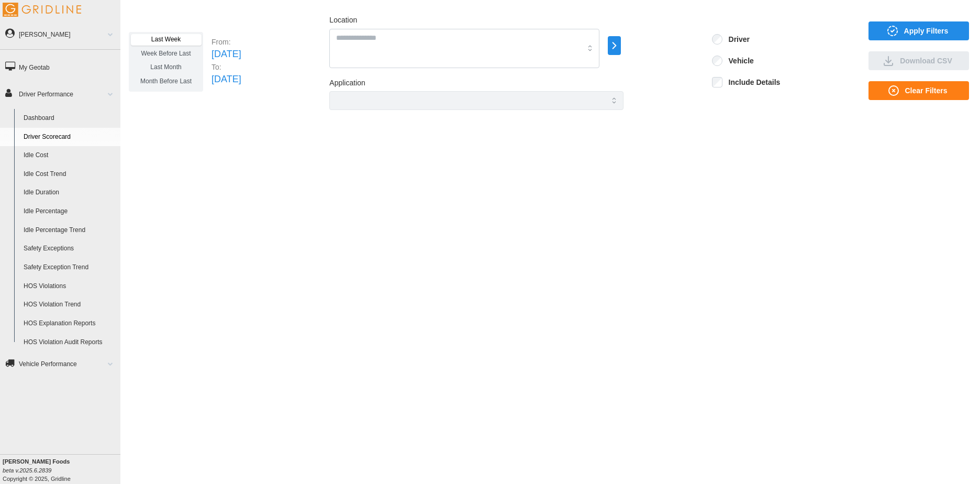  Describe the element at coordinates (70, 193) in the screenshot. I see `a: Idle Duration` at that location.